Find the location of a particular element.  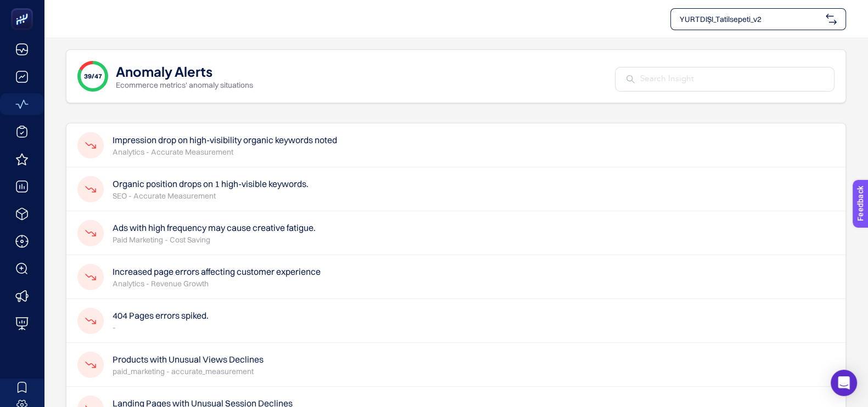

h4: Increased page errors affecting customer experience is located at coordinates (216, 271).